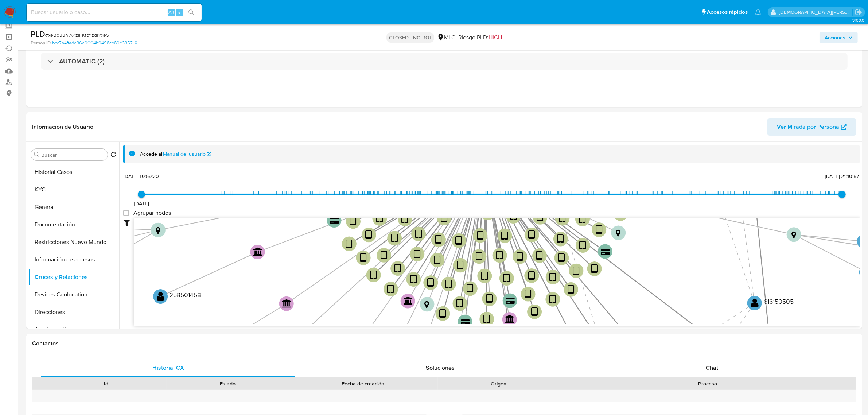 The image size is (868, 415). Describe the element at coordinates (859, 12) in the screenshot. I see `a: Salir` at that location.